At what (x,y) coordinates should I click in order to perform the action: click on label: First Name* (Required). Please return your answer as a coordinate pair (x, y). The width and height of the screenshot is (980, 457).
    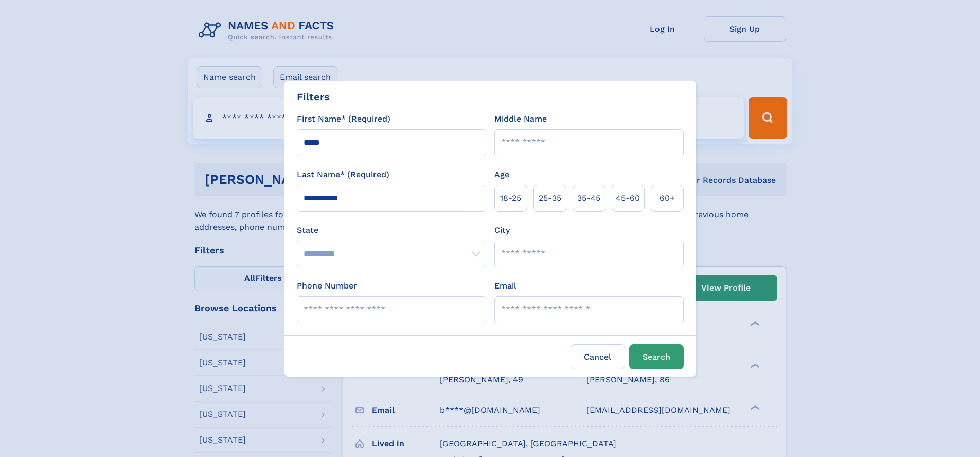
    Looking at the image, I should click on (343, 119).